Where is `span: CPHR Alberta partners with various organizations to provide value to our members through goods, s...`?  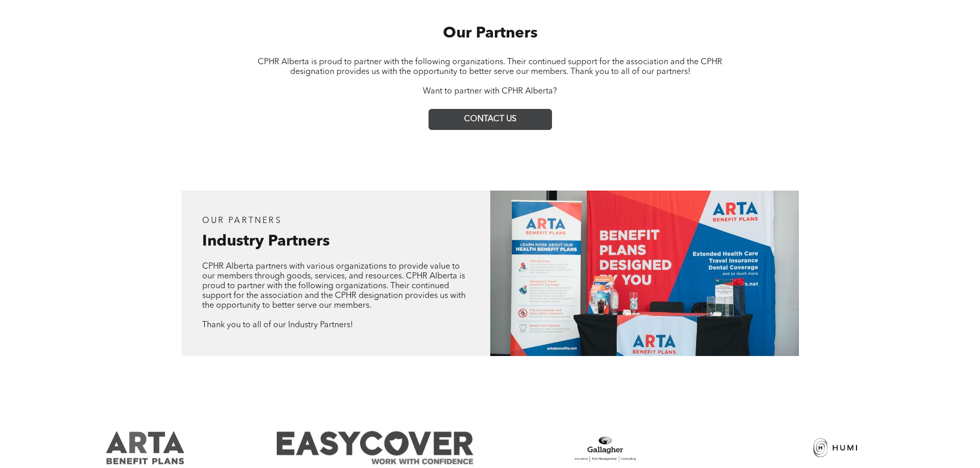
span: CPHR Alberta partners with various organizations to provide value to our members through goods, s... is located at coordinates (334, 286).